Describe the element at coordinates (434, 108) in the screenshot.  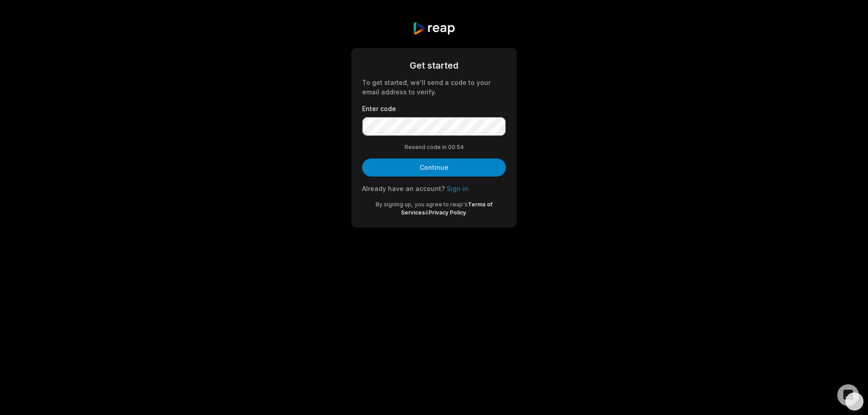
I see `label: Enter code` at that location.